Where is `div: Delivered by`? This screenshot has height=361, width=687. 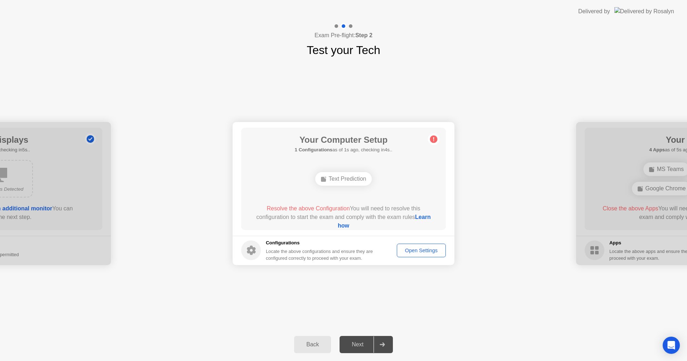
div: Delivered by is located at coordinates (594, 11).